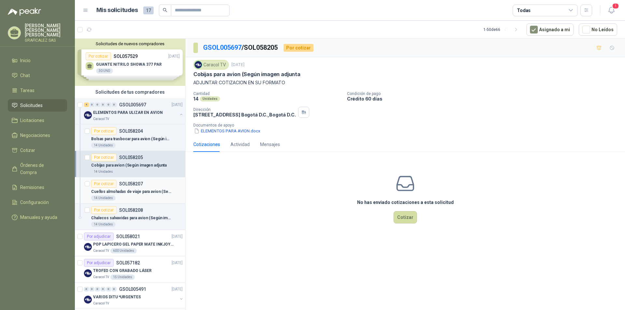  I want to click on a: Tareas, so click(37, 91).